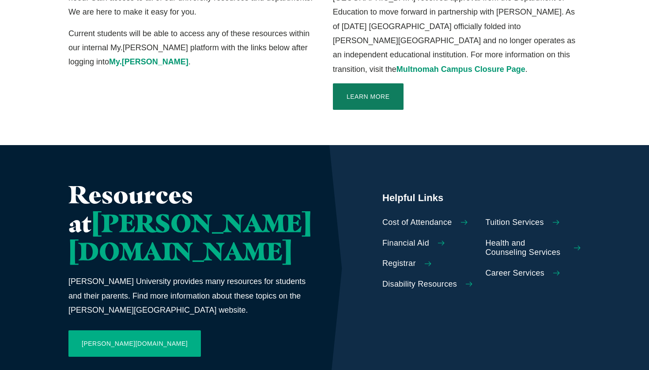 Image resolution: width=649 pixels, height=370 pixels. I want to click on p: Current students will be able to access any of these resources within our internal My.[PERSON_NAM..., so click(192, 48).